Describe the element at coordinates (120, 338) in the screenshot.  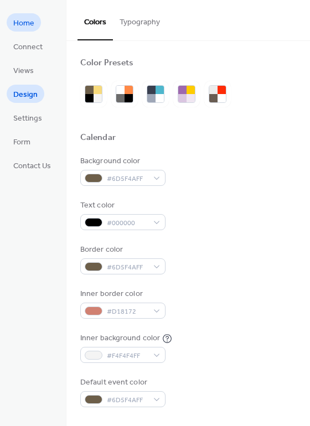
I see `div: Inner background color` at that location.